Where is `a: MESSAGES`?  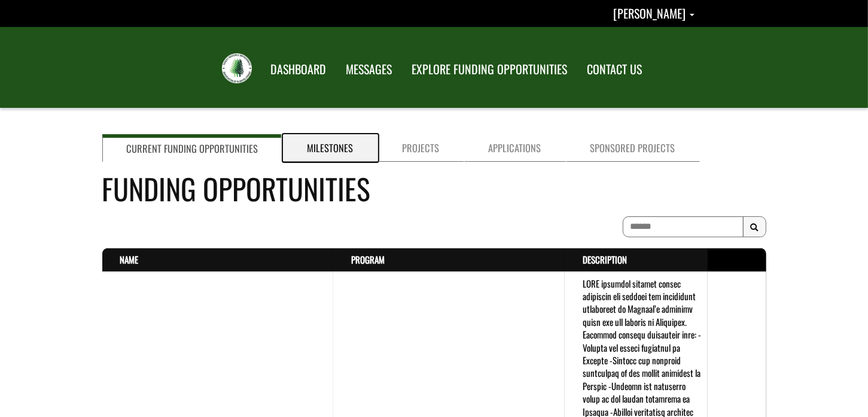
a: MESSAGES is located at coordinates (369, 70).